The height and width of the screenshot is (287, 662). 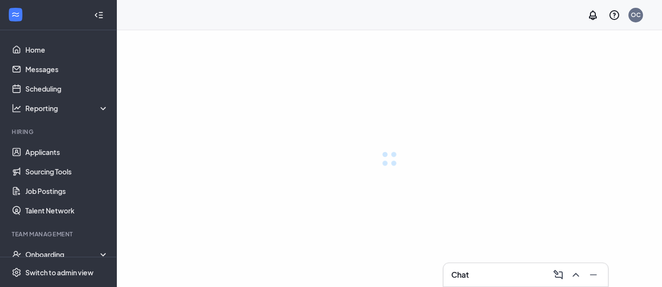 What do you see at coordinates (614, 15) in the screenshot?
I see `svg: QuestionInfo` at bounding box center [614, 15].